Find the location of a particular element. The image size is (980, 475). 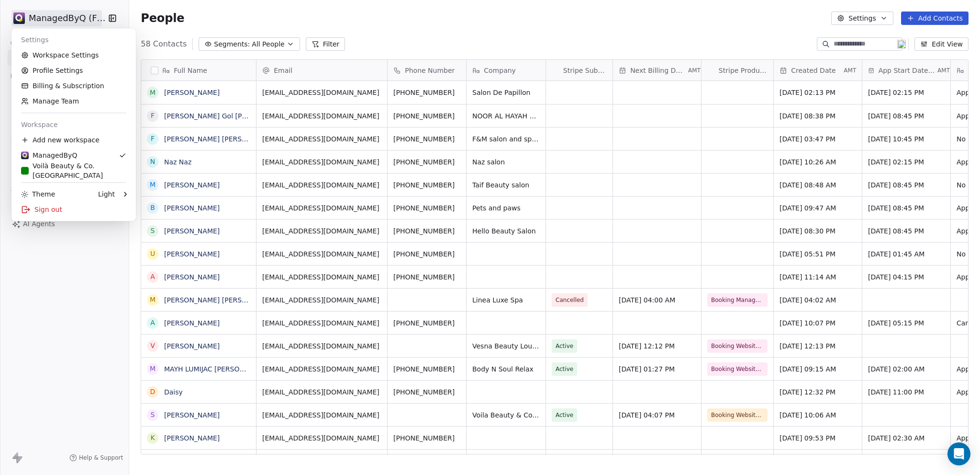

a: Billing & Subscription is located at coordinates (74, 85).